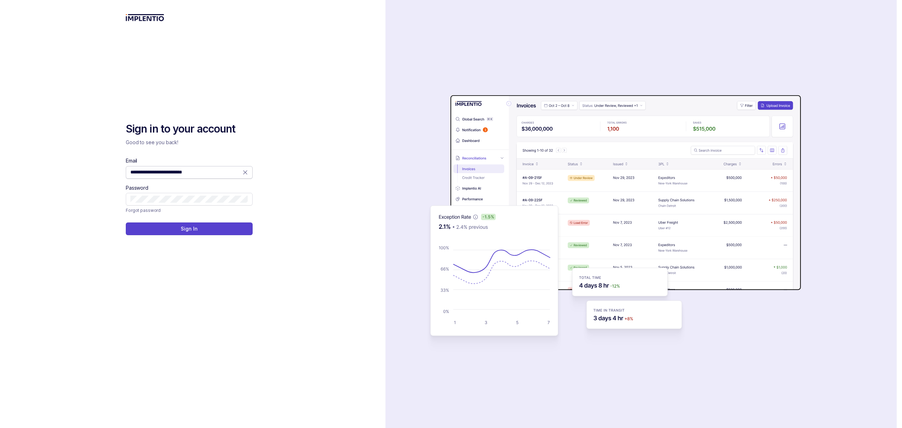  What do you see at coordinates (137, 188) in the screenshot?
I see `label: Password` at bounding box center [137, 188].